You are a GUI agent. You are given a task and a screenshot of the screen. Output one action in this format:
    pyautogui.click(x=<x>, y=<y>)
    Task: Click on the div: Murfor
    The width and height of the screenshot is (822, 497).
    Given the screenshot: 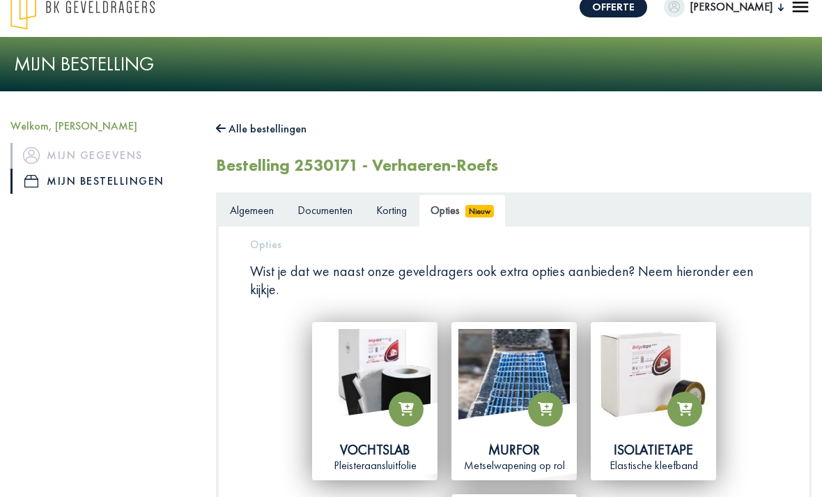 What is the action you would take?
    pyautogui.click(x=514, y=449)
    